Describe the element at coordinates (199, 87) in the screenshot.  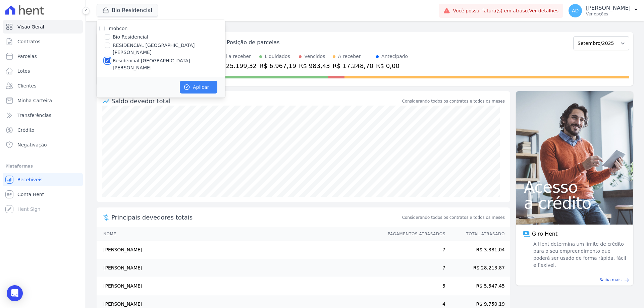
I see `button: Aplicar` at that location.